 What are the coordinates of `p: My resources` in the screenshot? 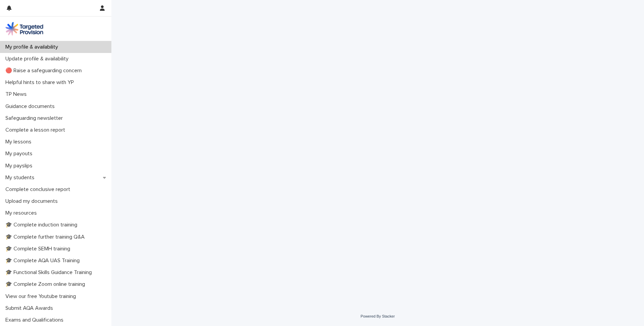 It's located at (22, 213).